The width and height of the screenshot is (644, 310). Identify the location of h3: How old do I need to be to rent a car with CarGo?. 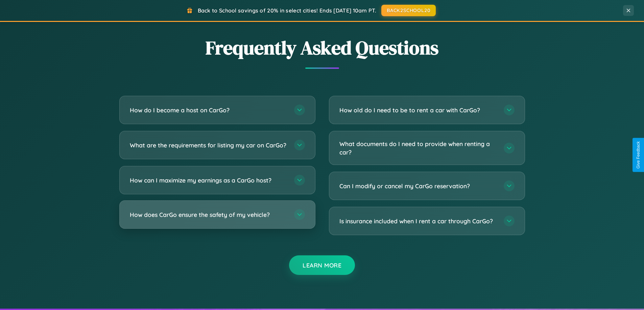
(418, 110).